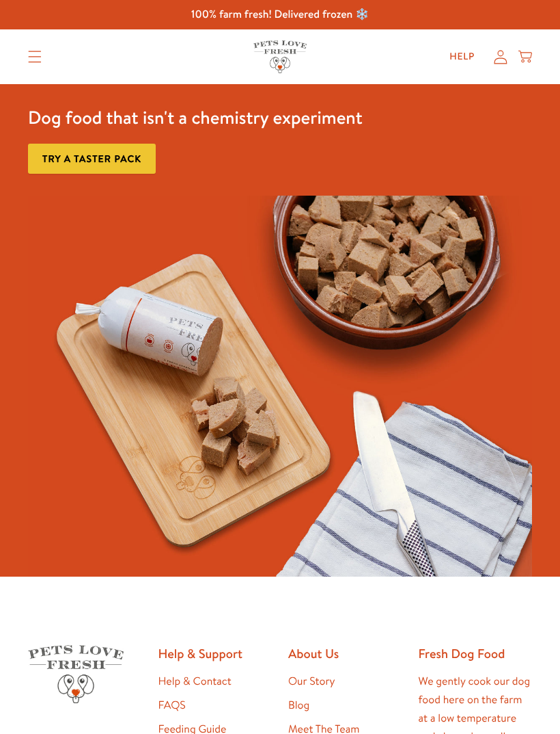  What do you see at coordinates (172, 705) in the screenshot?
I see `a: FAQS` at bounding box center [172, 705].